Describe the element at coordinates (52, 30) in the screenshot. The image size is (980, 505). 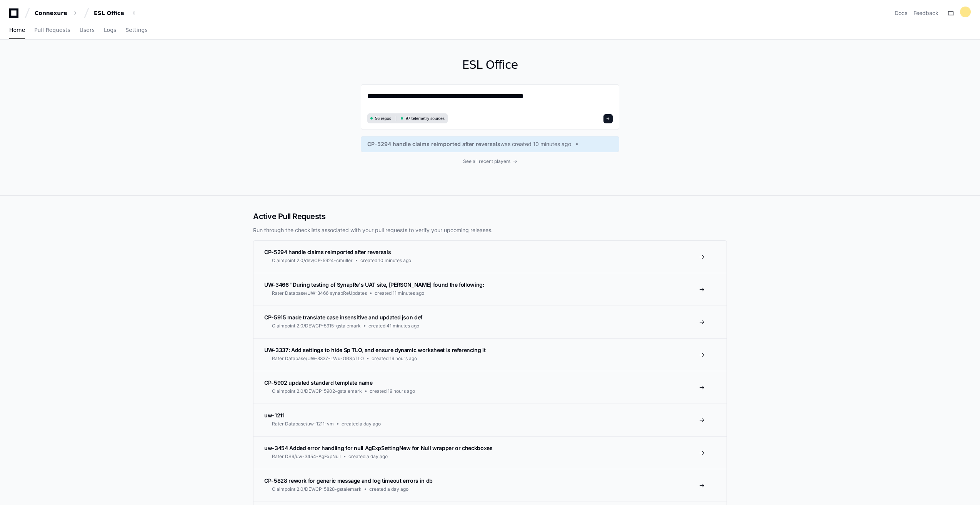
I see `span: Pull Requests` at that location.